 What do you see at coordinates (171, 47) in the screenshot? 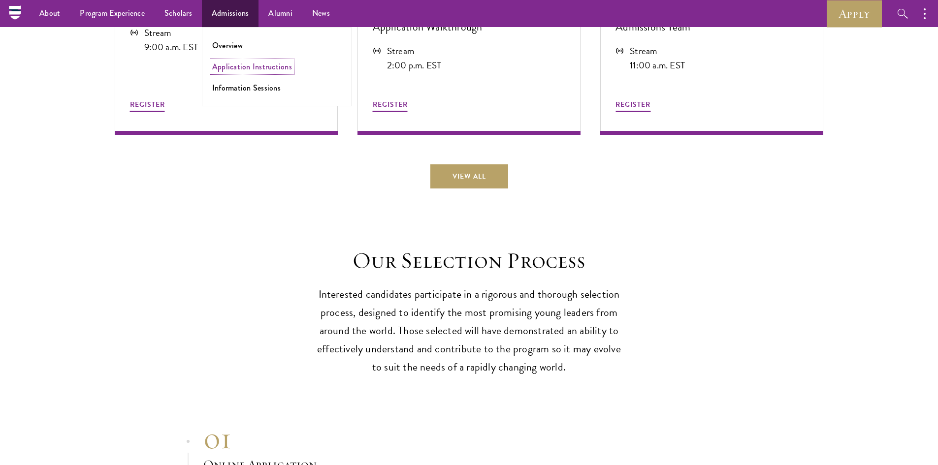
I see `div: 9:00 a.m. EST` at bounding box center [171, 47].